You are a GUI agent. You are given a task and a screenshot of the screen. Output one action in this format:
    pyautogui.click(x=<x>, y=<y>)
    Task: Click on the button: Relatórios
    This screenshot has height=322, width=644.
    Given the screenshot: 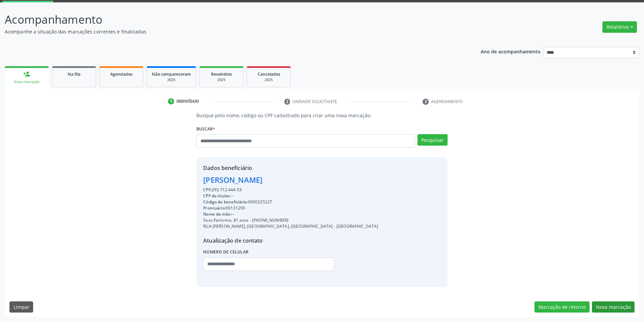 What is the action you would take?
    pyautogui.click(x=619, y=27)
    